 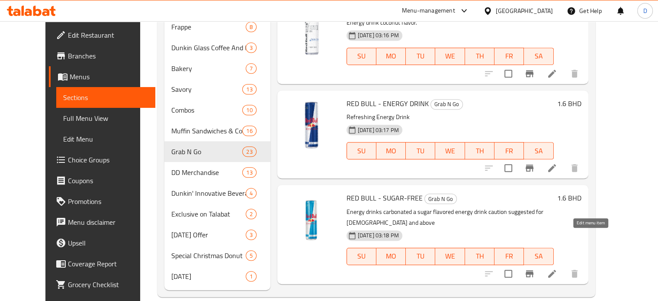 I want to click on span: Dunkin' Innovative Beverages, so click(x=208, y=193).